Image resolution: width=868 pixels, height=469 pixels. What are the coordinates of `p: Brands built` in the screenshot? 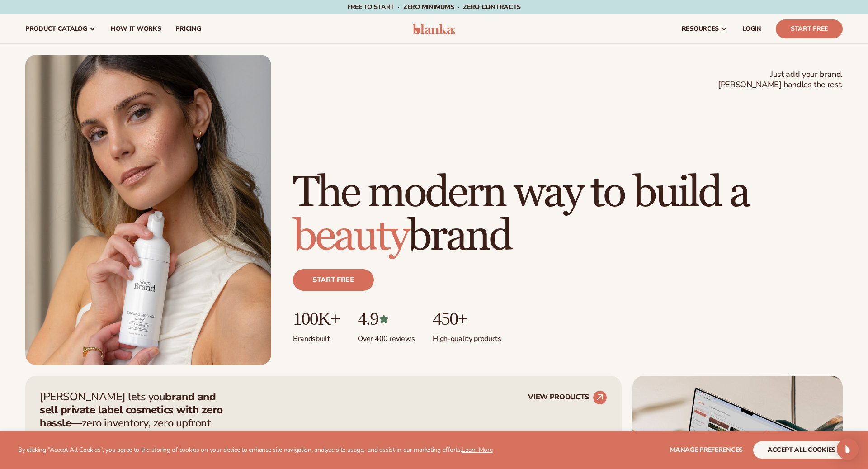 It's located at (316, 337).